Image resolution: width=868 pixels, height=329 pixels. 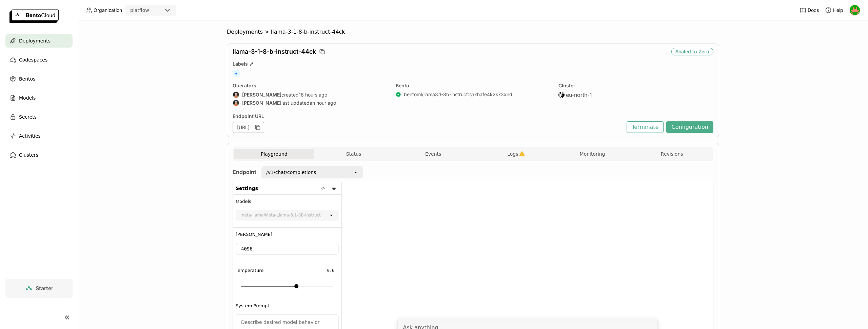 I want to click on div: Cluster, so click(x=636, y=86).